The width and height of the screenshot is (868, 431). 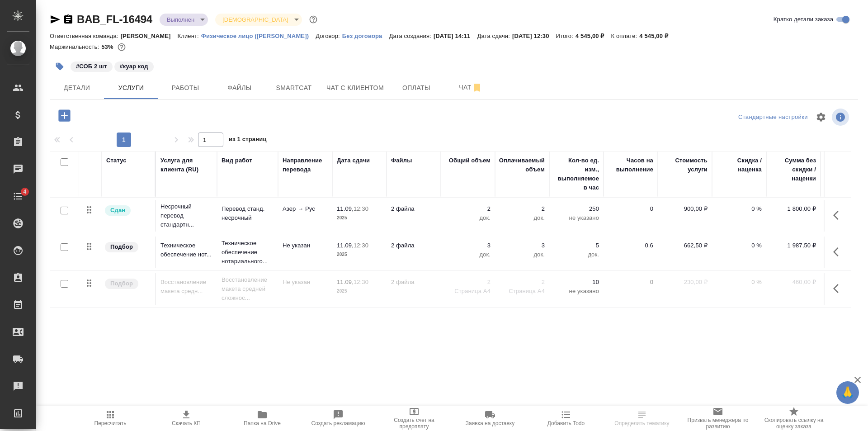 What do you see at coordinates (565, 35) in the screenshot?
I see `p: Итого:` at bounding box center [565, 35].